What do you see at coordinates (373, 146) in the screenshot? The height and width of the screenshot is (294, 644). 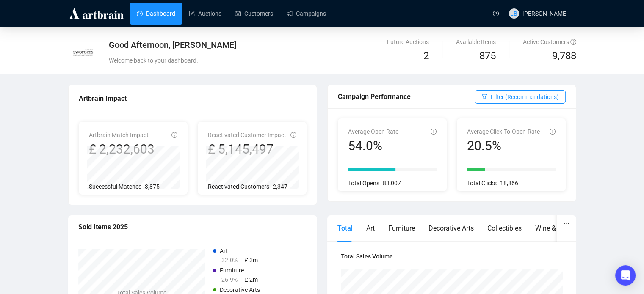 I see `div: 54.0%` at bounding box center [373, 146].